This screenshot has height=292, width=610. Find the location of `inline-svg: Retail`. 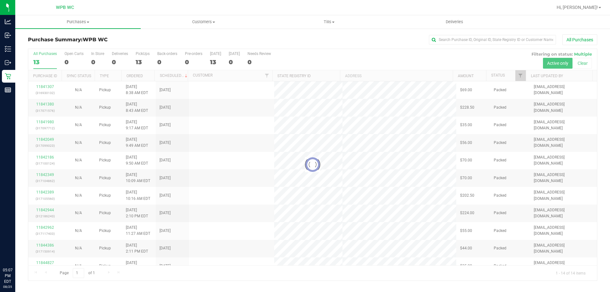

inline-svg: Retail is located at coordinates (8, 76).